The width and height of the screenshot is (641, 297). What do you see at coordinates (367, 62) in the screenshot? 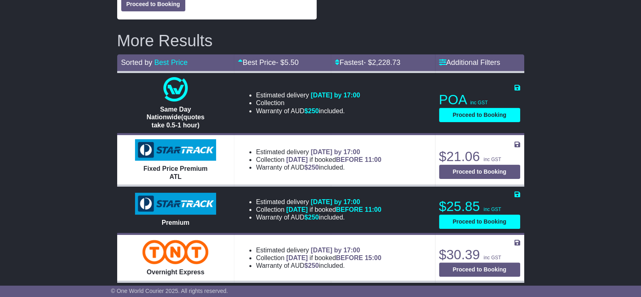
I see `a: Fastest- $2,228.73` at bounding box center [367, 62].